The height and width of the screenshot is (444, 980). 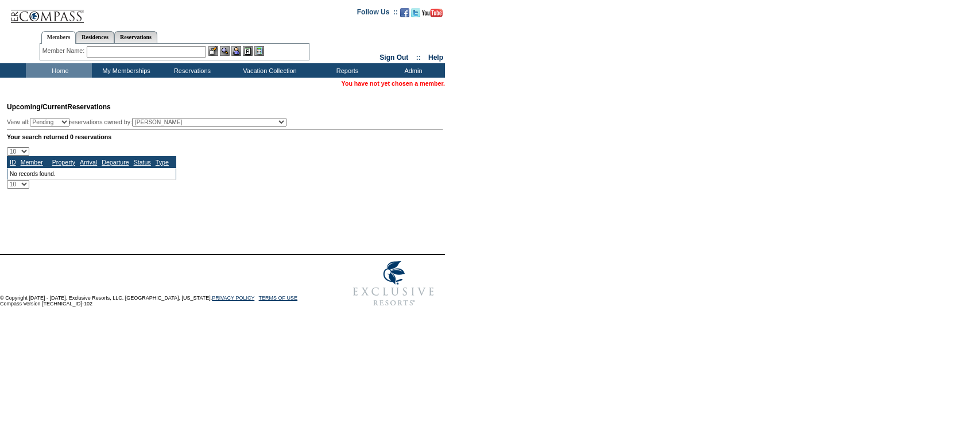 I want to click on img: Reservations, so click(x=247, y=50).